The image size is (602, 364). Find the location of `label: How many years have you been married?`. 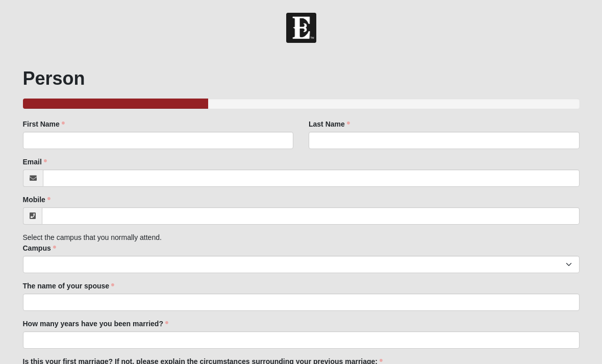

label: How many years have you been married? is located at coordinates (96, 323).